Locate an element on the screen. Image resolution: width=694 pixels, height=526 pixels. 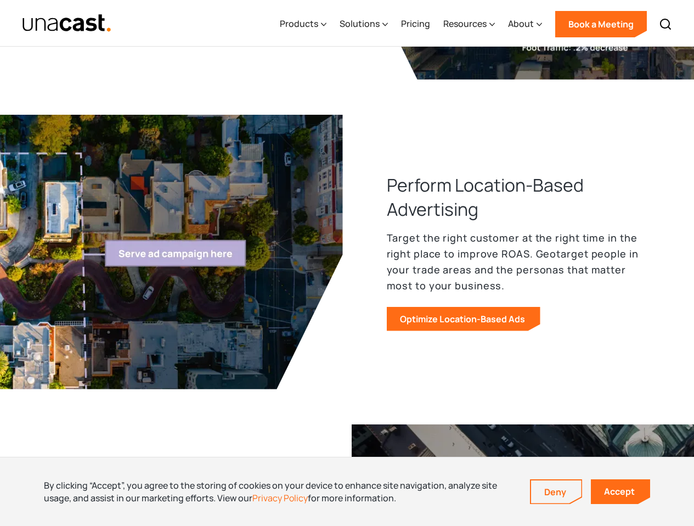
a: Accept is located at coordinates (621, 491).